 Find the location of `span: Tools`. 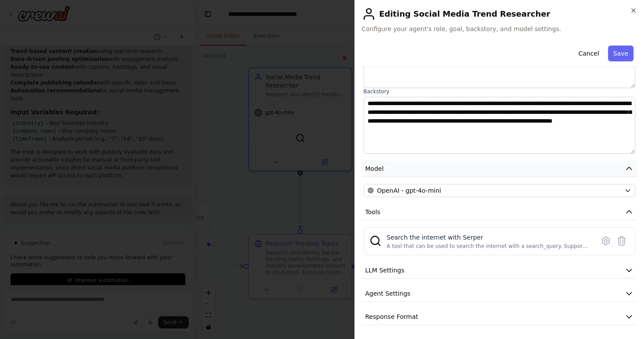

span: Tools is located at coordinates (373, 212).